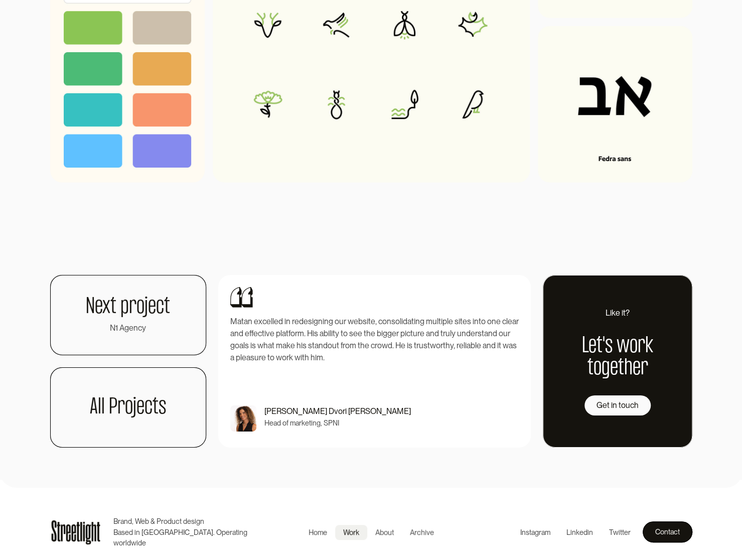  I want to click on h1: Let's work together, so click(617, 357).